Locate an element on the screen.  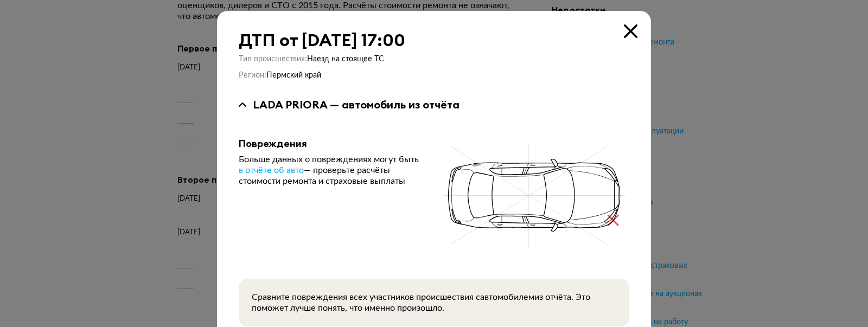
div: Больше данных о повреждениях могут быть — проверьте расчёты стоимости ремонта и страховые выплаты is located at coordinates (331, 170).